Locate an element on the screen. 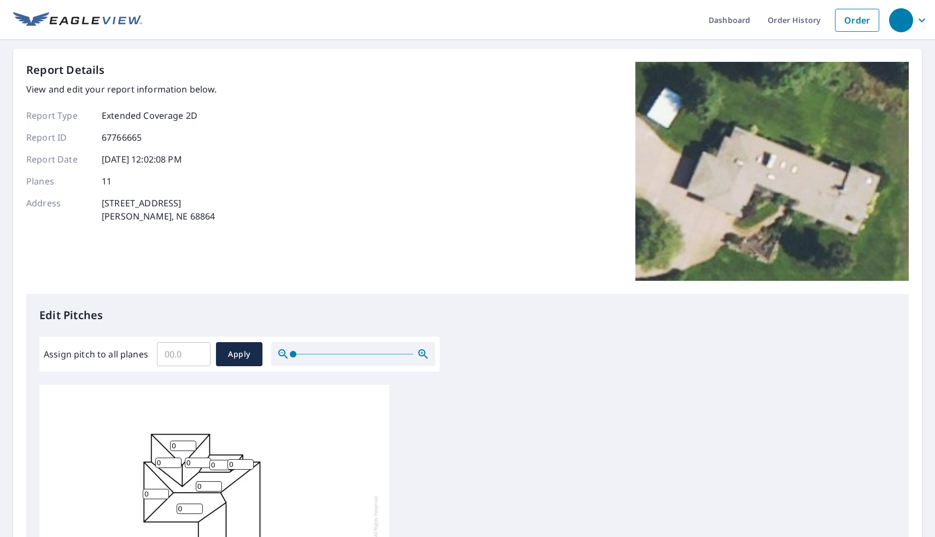  p: Report Date is located at coordinates (59, 159).